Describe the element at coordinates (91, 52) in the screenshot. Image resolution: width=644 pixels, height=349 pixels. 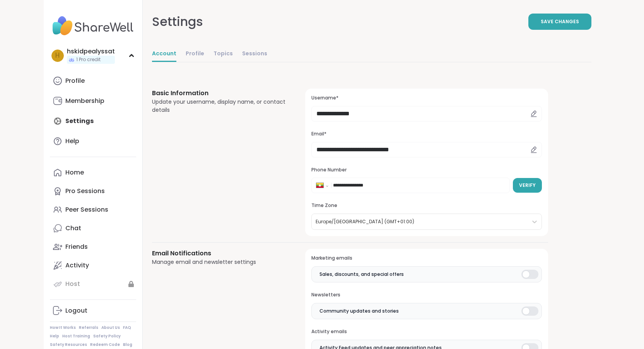
I see `div: hskidpealyssat` at that location.